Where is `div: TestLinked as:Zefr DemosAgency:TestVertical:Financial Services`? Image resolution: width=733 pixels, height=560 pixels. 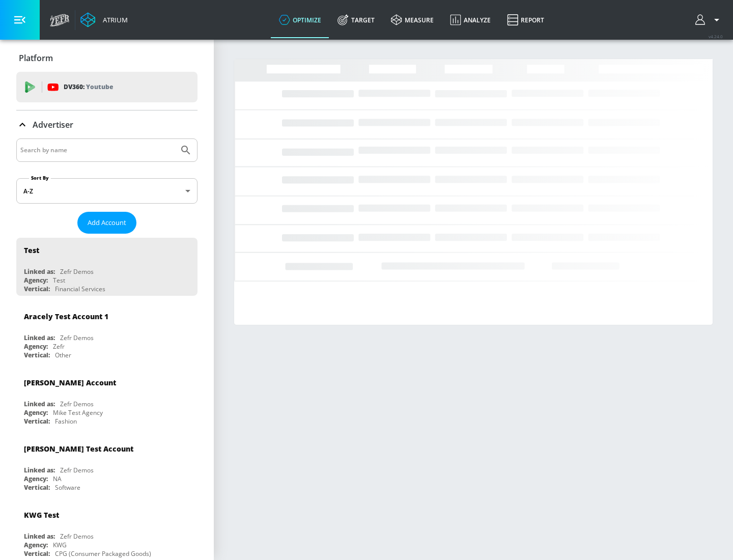 div: TestLinked as:Zefr DemosAgency:TestVertical:Financial Services is located at coordinates (107, 267).